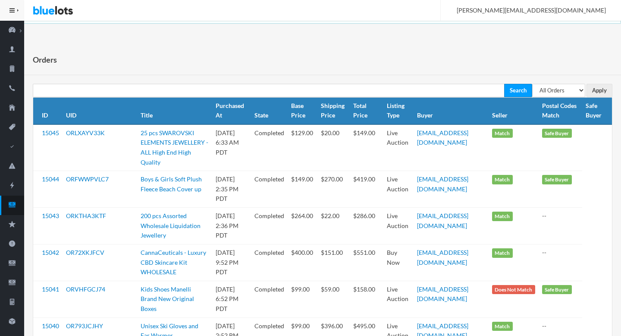 This screenshot has height=336, width=621. What do you see at coordinates (50, 215) in the screenshot?
I see `a: 15043` at bounding box center [50, 215].